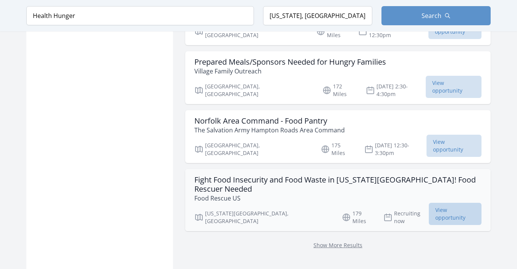  I want to click on a: Norfolk Area Command - Food Pantry The Salvation Army Hampton Roads Area Command [GEOGRAPHIC_DATA..., so click(338, 136).